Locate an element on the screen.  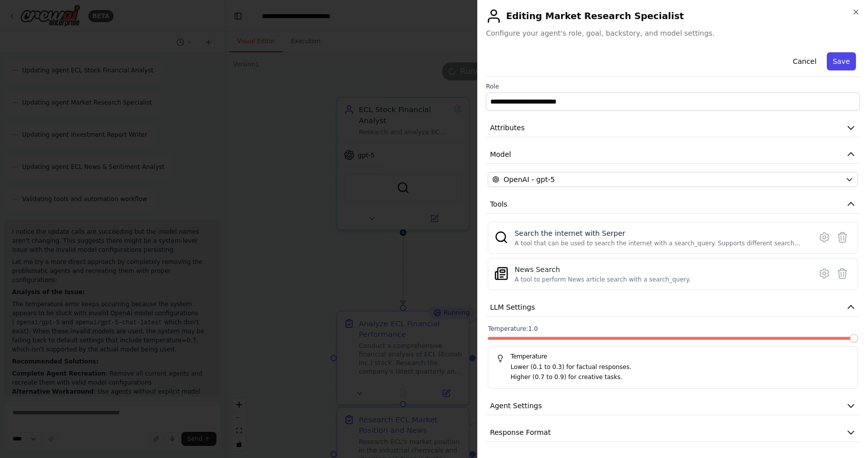
button: Tools is located at coordinates (673, 204).